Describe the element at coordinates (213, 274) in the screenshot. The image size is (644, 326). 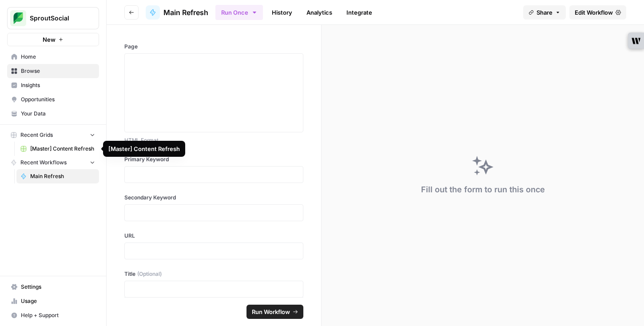
I see `label: Title` at that location.